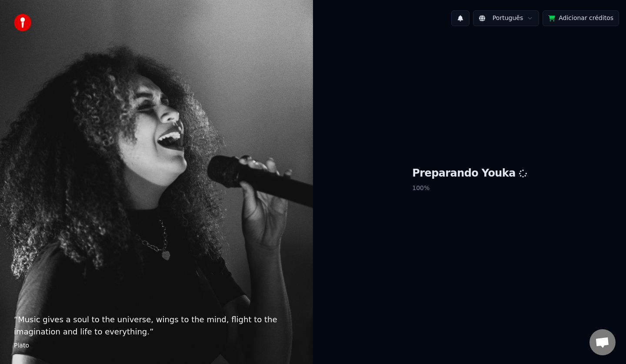 Image resolution: width=626 pixels, height=364 pixels. Describe the element at coordinates (157, 326) in the screenshot. I see `p: “ Music gives a soul to the universe, wings to the mind, flight to the imagination and life to ev...` at that location.